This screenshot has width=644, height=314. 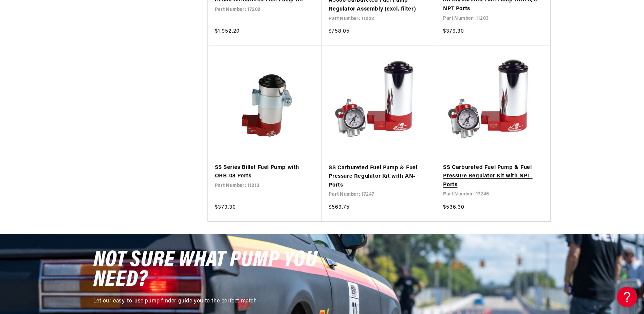 What do you see at coordinates (209, 302) in the screenshot?
I see `p: Let our easy-to-use pump finder guide you to the perfect match!` at bounding box center [209, 302].